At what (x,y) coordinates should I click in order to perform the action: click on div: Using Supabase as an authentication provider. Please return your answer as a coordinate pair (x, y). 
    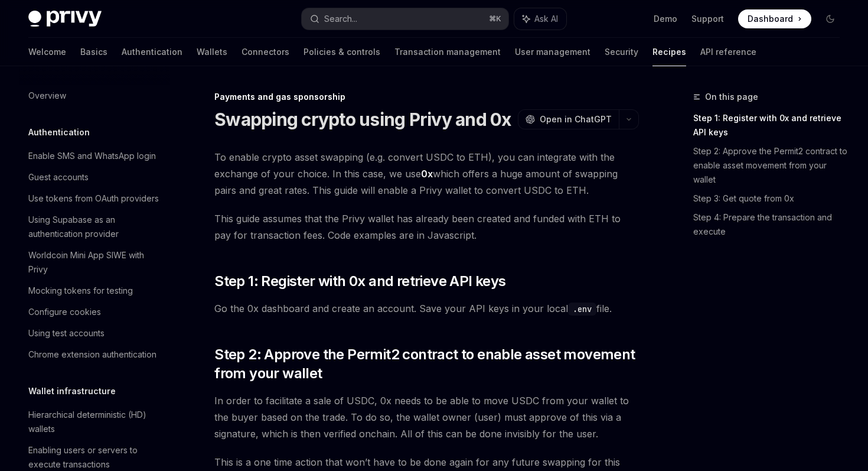
    Looking at the image, I should click on (95, 227).